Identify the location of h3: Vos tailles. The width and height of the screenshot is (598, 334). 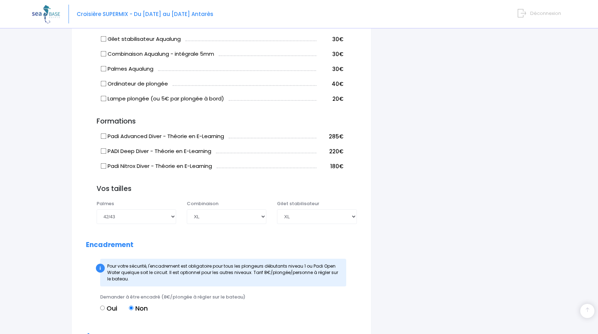
(227, 189).